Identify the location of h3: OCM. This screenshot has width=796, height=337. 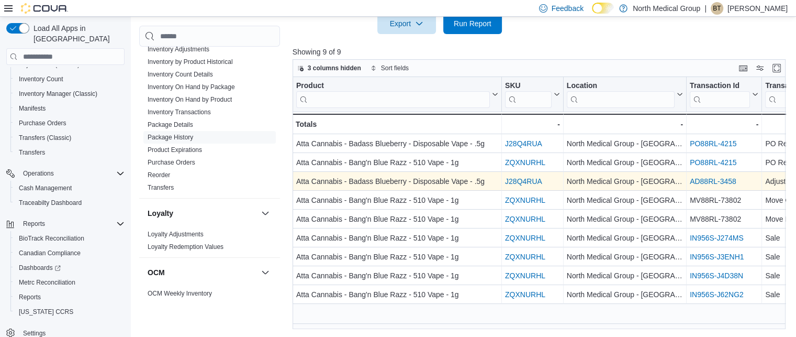
(156, 272).